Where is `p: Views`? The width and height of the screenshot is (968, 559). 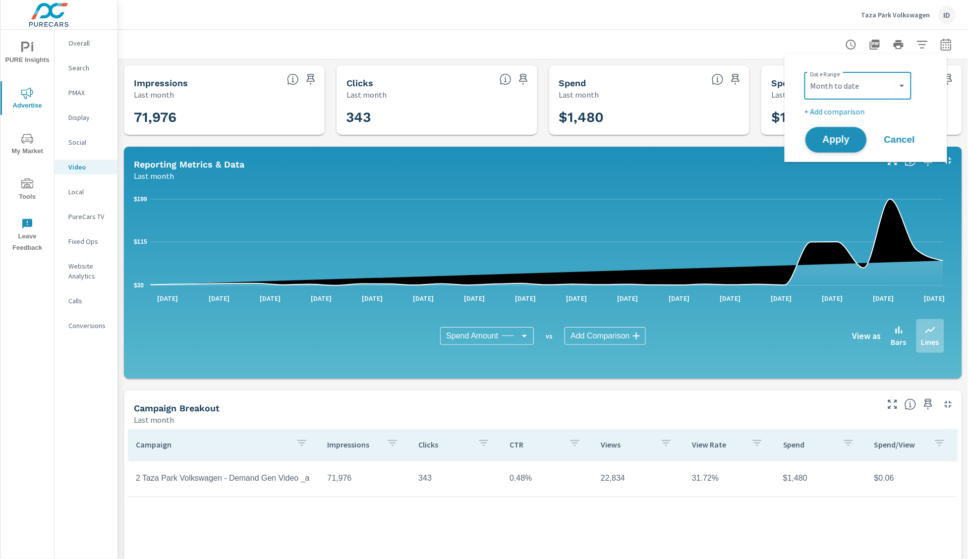 p: Views is located at coordinates (626, 444).